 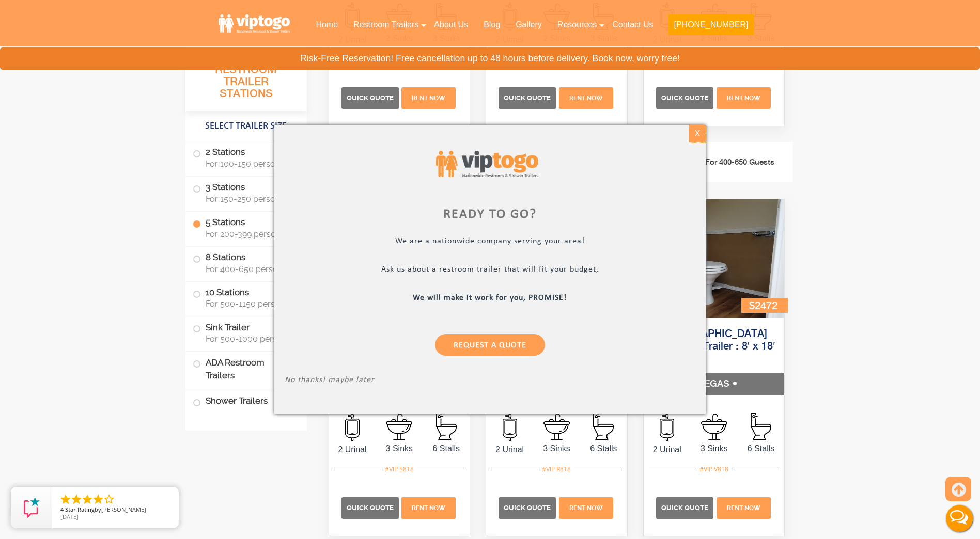 What do you see at coordinates (487, 164) in the screenshot?
I see `img: viptogo logo` at bounding box center [487, 164].